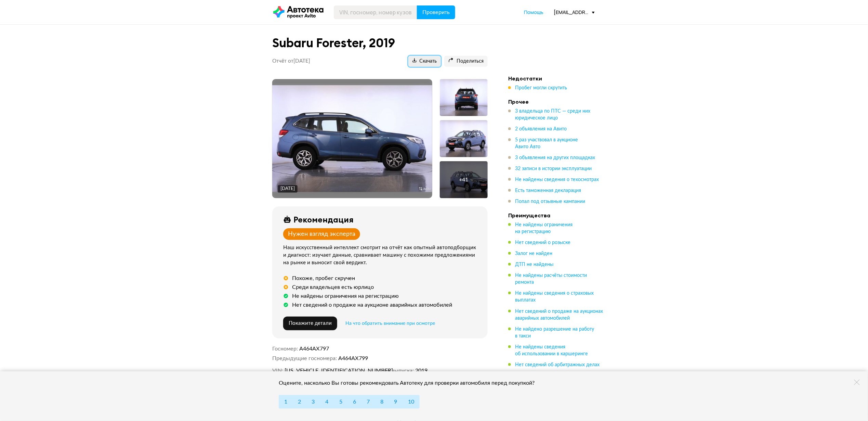 The height and width of the screenshot is (421, 868). Describe the element at coordinates (422, 370) in the screenshot. I see `span: 2019` at that location.